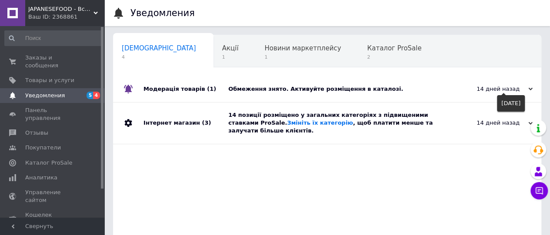  I want to click on span: Покупатели, so click(43, 148).